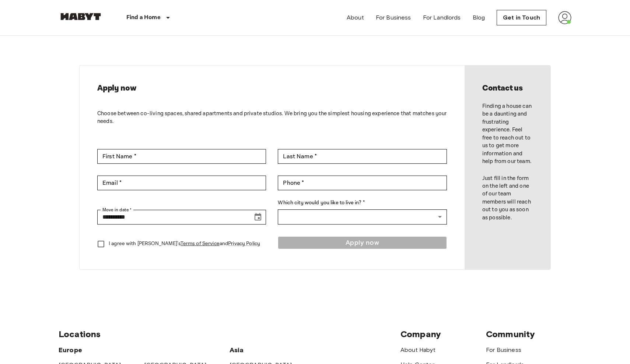  What do you see at coordinates (565, 18) in the screenshot?
I see `img: avatar` at bounding box center [565, 18].